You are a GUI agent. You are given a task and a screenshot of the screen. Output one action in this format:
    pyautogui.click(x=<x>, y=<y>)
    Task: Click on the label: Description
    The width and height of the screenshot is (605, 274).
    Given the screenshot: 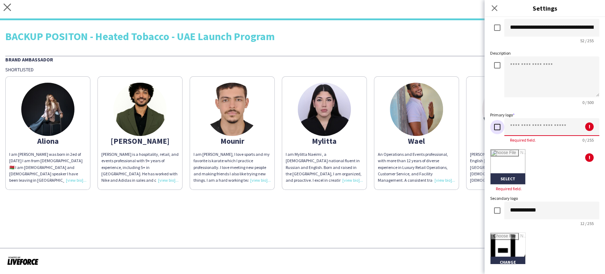 What is the action you would take?
    pyautogui.click(x=500, y=53)
    